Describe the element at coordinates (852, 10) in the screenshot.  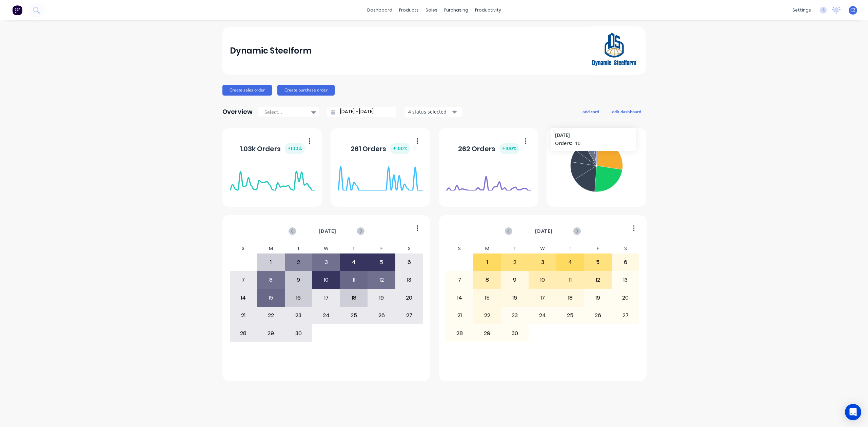
I see `span: CZ` at that location.